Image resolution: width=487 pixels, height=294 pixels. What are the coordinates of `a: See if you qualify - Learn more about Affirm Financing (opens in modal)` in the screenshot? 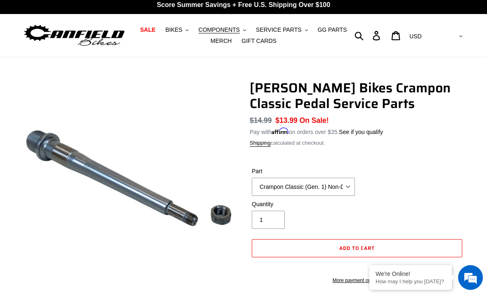 It's located at (361, 132).